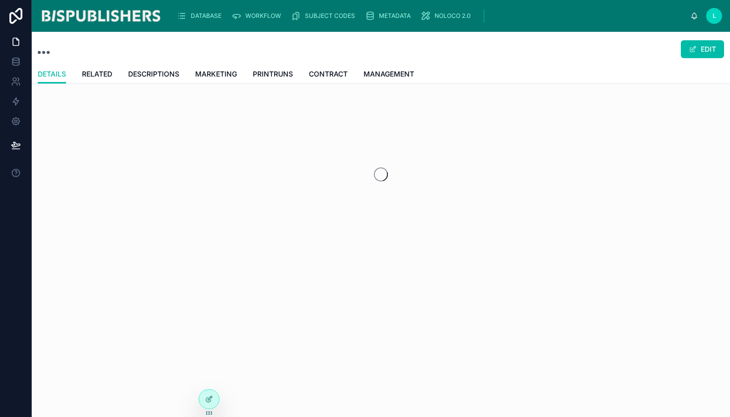 The image size is (730, 417). I want to click on a: NOLOCO 2.0, so click(447, 16).